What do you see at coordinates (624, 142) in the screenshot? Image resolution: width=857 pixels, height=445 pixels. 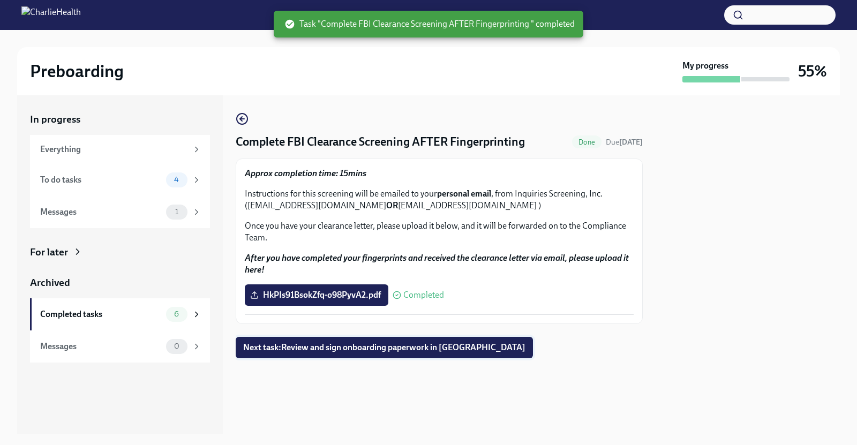 I see `span: Due` at bounding box center [624, 142].